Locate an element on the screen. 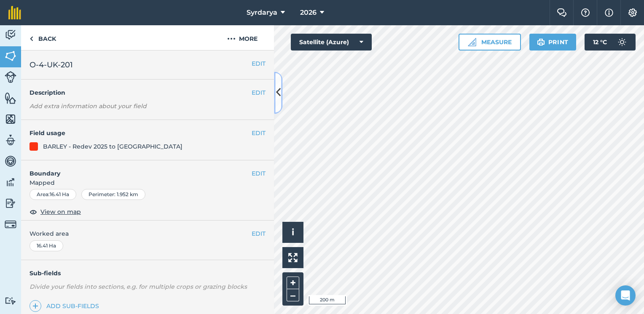  h4: Field usage is located at coordinates (140, 133).